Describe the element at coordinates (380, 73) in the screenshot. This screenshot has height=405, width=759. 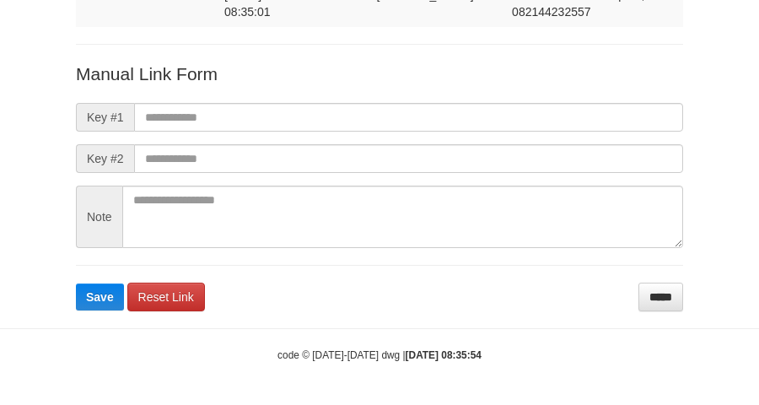
I see `p: Manual Link Form` at that location.